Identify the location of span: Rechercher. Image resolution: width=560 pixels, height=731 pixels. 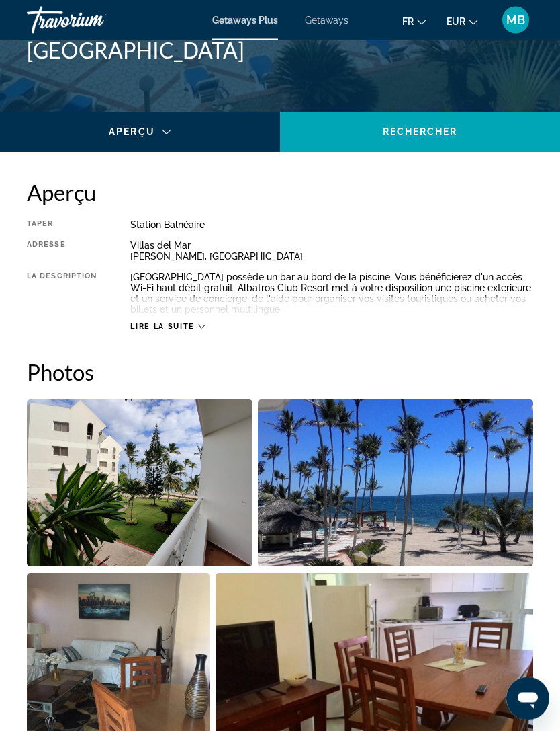
(420, 133).